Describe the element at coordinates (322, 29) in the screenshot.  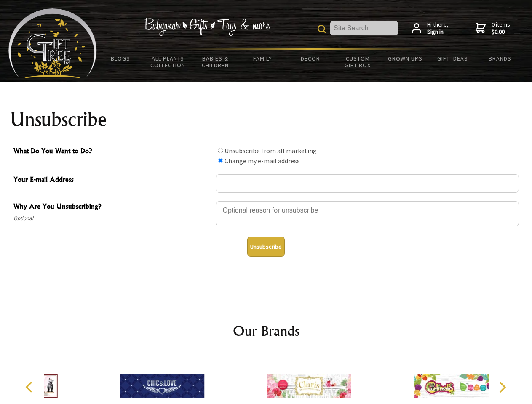
I see `img: product search` at that location.